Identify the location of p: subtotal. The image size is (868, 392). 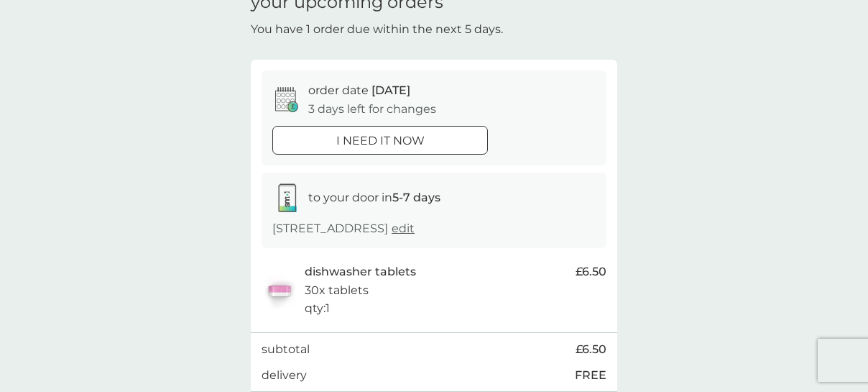
(285, 349).